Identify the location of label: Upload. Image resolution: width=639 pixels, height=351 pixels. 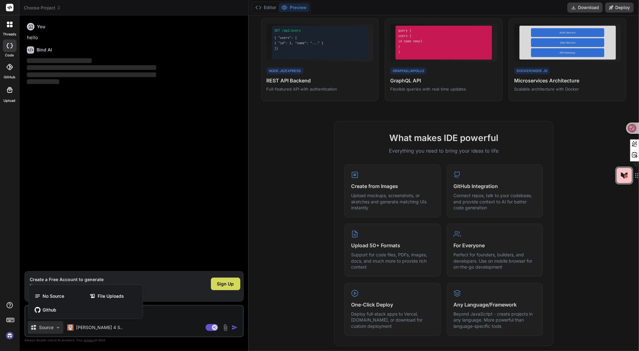
(10, 100).